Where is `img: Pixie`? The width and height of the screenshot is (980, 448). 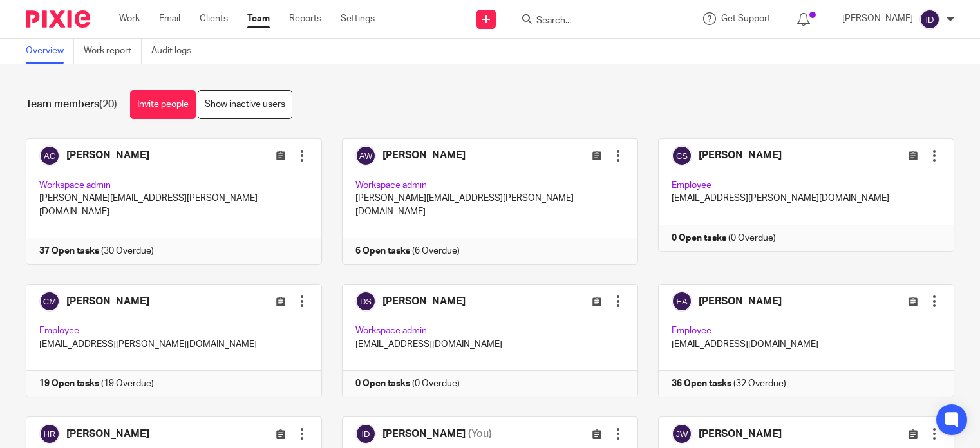 img: Pixie is located at coordinates (58, 19).